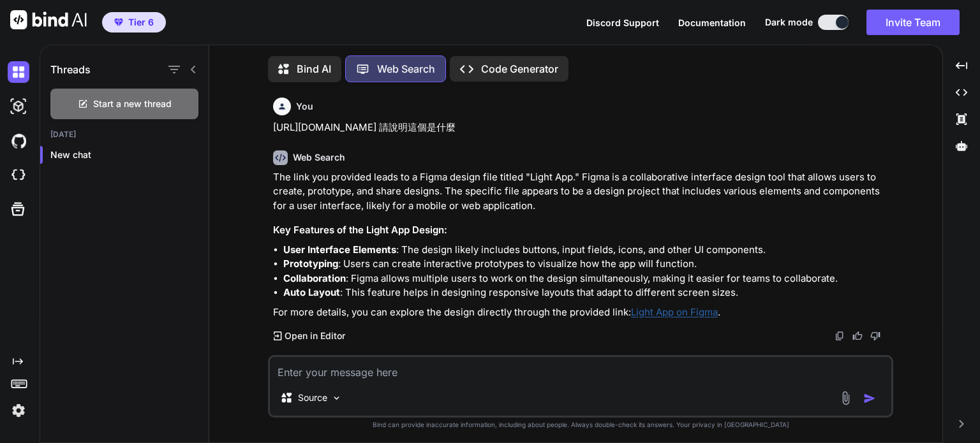  What do you see at coordinates (134, 22) in the screenshot?
I see `button: premiumTier 6` at bounding box center [134, 22].